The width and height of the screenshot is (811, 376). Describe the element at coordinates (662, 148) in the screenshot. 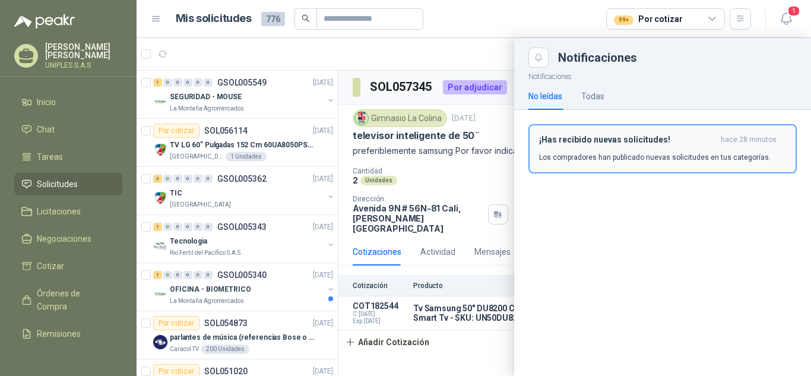

I see `button: ¡Has recibido nuevas solicitudes!hace 28 minutos Los compradores han publicado nuevas solicitudes...` at that location.